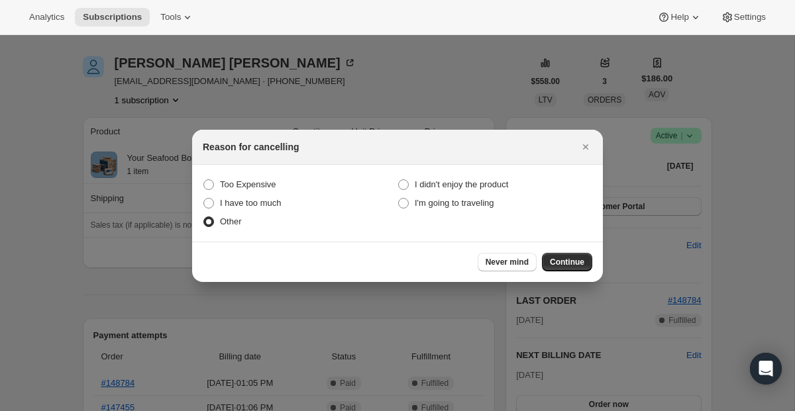 Image resolution: width=795 pixels, height=411 pixels. What do you see at coordinates (679, 17) in the screenshot?
I see `button: Help` at bounding box center [679, 17].